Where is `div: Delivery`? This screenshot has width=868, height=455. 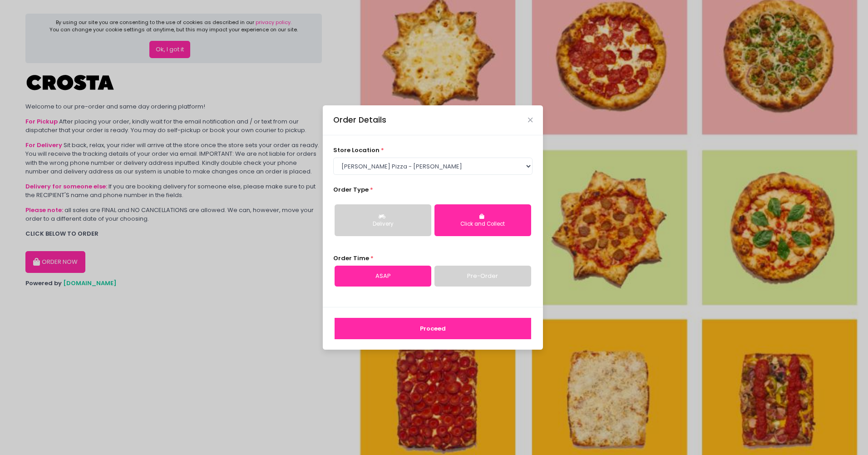
div: Delivery is located at coordinates (383, 224).